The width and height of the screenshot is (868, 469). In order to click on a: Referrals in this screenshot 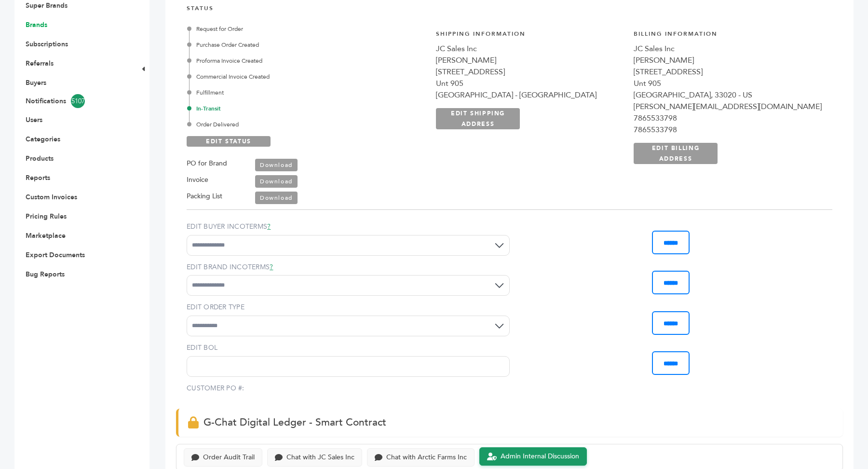, I will do `click(40, 63)`.